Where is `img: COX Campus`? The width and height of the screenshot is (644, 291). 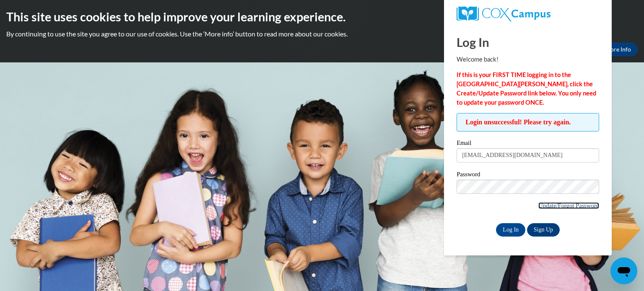
img: COX Campus is located at coordinates (504, 14).